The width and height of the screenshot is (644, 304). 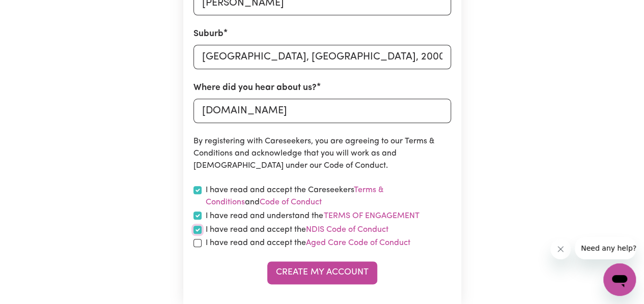 I want to click on button: Create My Account, so click(x=322, y=273).